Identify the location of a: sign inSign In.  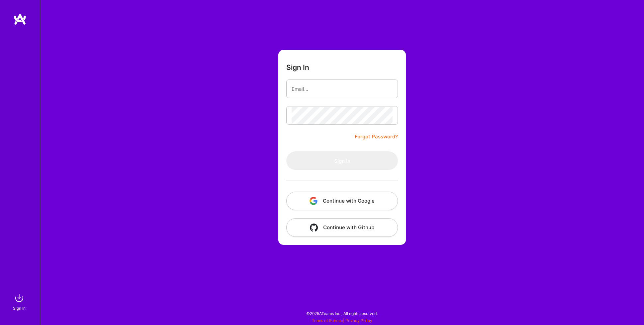
(20, 301).